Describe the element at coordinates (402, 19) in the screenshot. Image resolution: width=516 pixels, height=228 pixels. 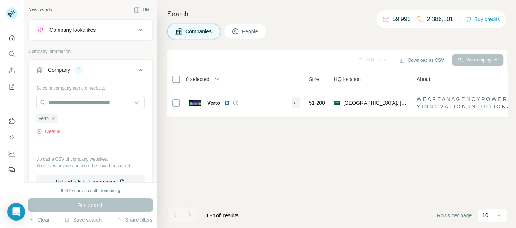
I see `p: 59,993` at that location.